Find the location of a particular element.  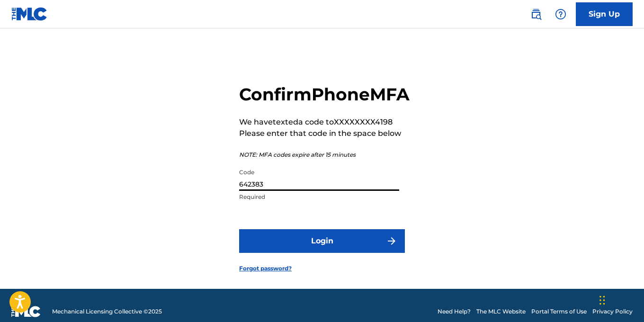

p: We have texted a code to XXXXXXXX4198 is located at coordinates (324, 122).